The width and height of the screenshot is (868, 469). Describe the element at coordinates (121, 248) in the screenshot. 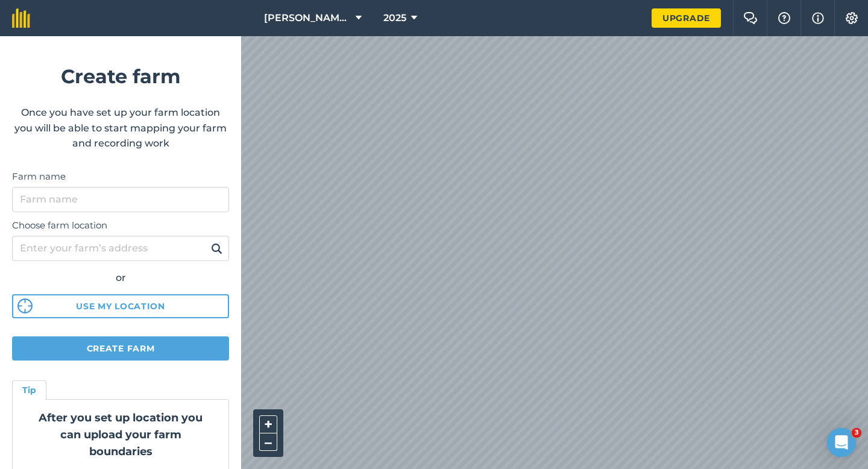

I see `input: Enter your farm’s address` at that location.